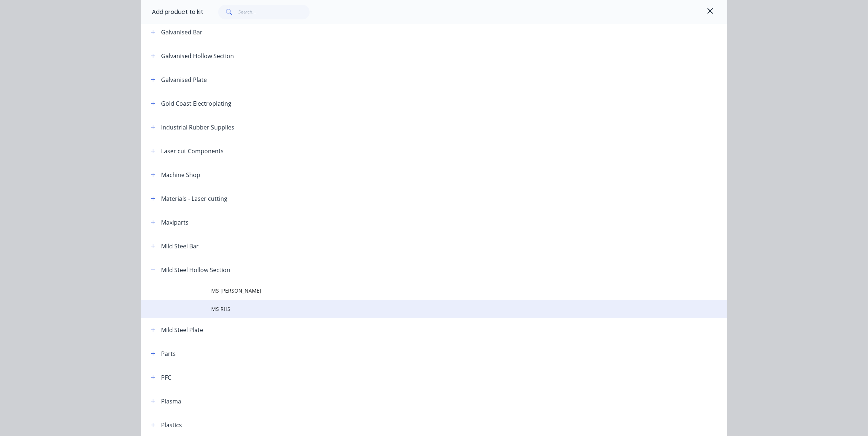 The width and height of the screenshot is (868, 436). Describe the element at coordinates (274, 12) in the screenshot. I see `input: Search...` at that location.